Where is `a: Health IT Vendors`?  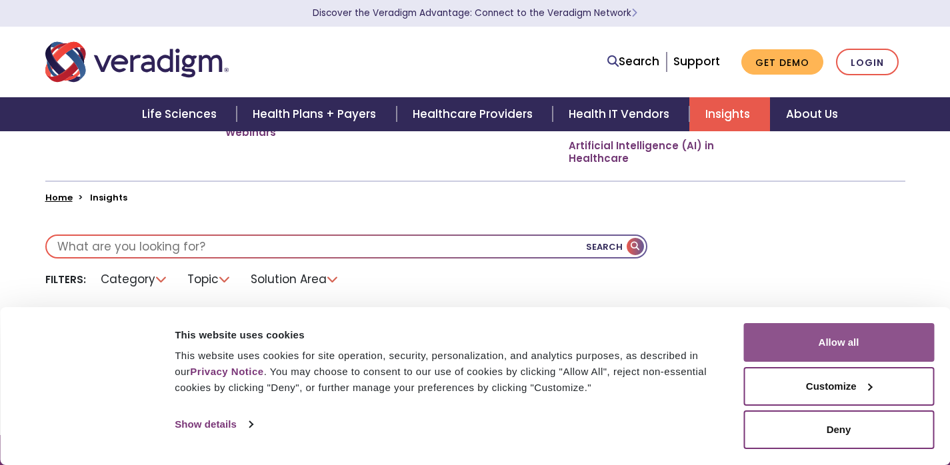 a: Health IT Vendors is located at coordinates (620, 114).